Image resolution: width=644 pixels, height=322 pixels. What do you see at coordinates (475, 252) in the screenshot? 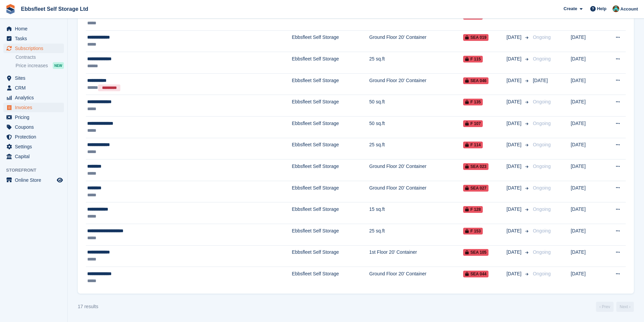
I see `span: SEA 105` at bounding box center [475, 252].